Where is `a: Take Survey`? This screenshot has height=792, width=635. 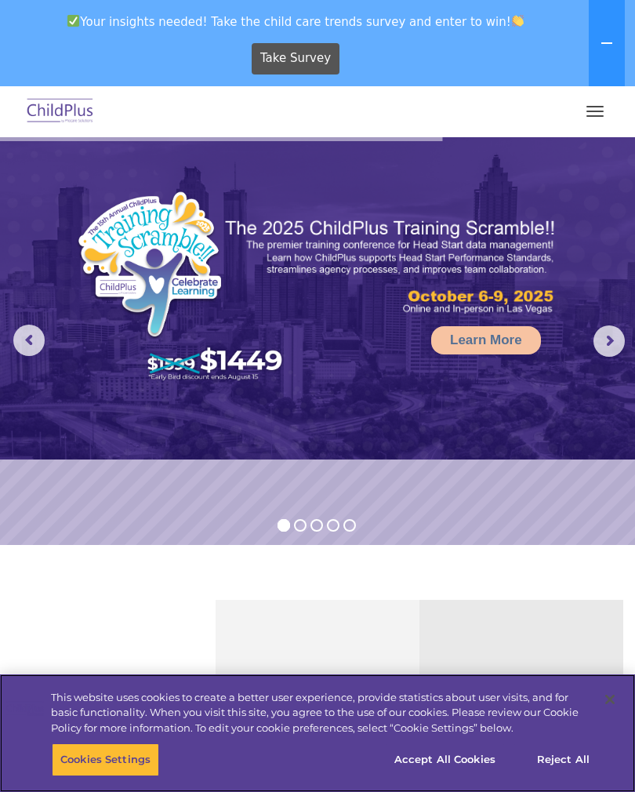
a: Take Survey is located at coordinates (296, 59).